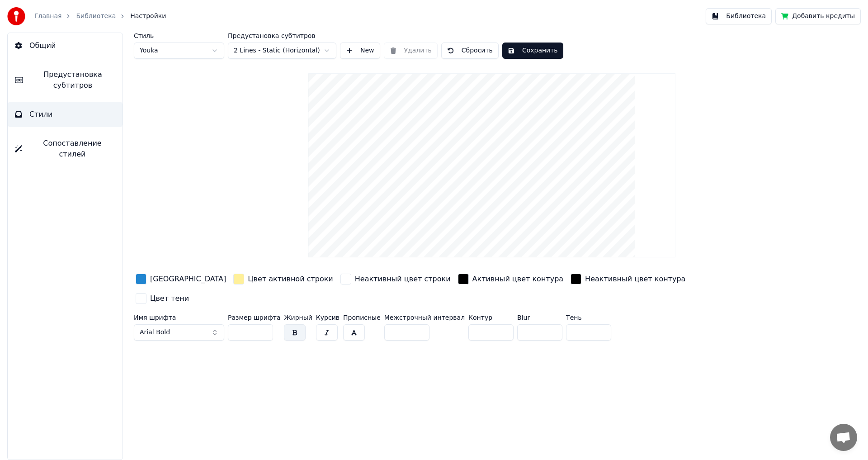 The image size is (868, 460). What do you see at coordinates (65, 149) in the screenshot?
I see `button: Сопоставление стилей` at bounding box center [65, 149].